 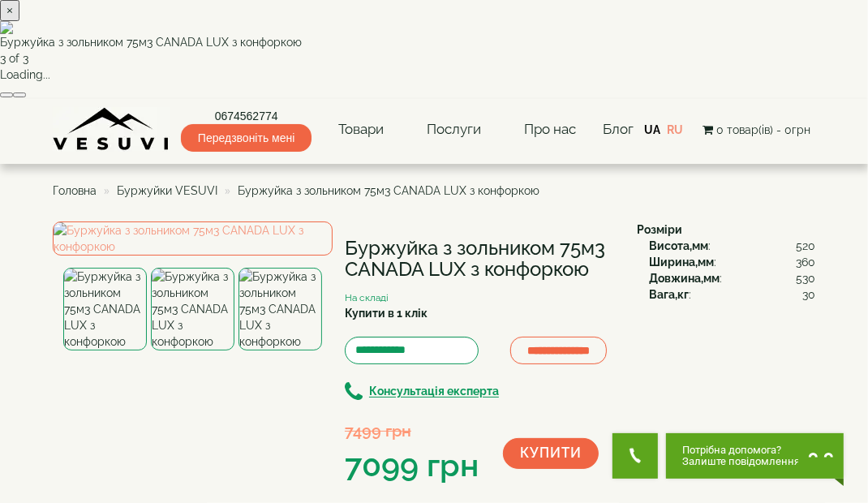 I want to click on button: Get Call button, so click(x=636, y=456).